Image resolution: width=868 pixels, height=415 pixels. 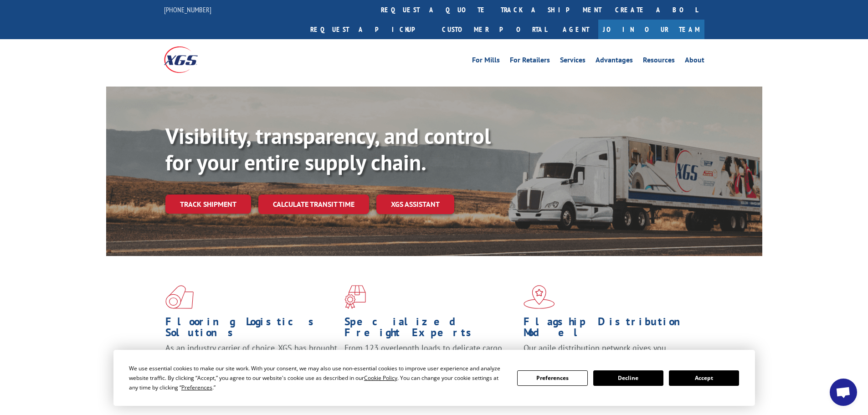 I want to click on a: Resources, so click(x=659, y=62).